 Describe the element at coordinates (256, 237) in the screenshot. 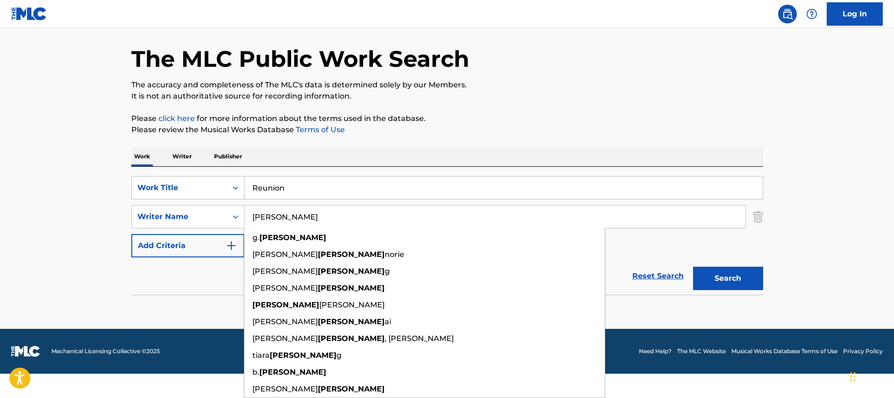

I see `span: g.` at that location.